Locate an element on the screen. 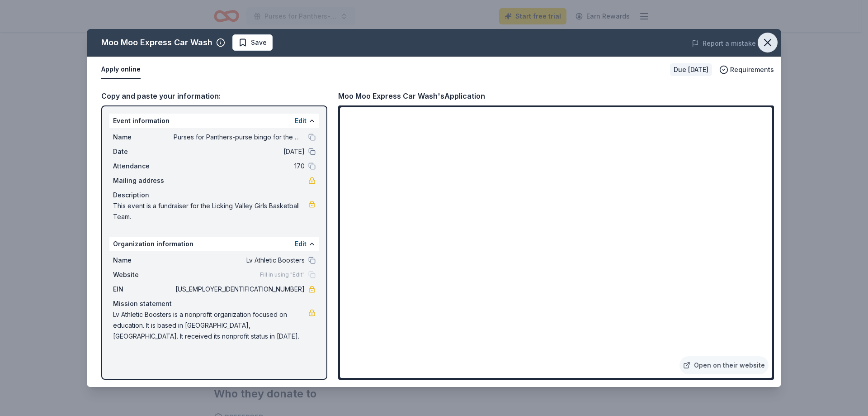  span: Save is located at coordinates (259, 43).